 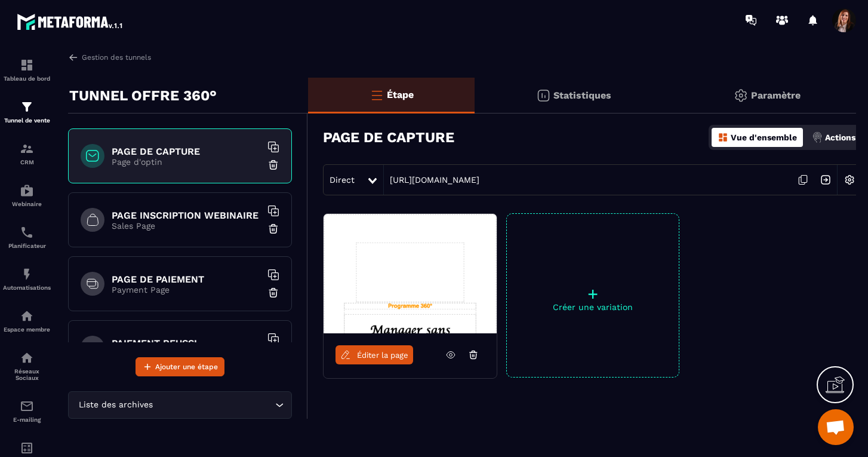 I want to click on img: stats.20deebd0.svg, so click(x=543, y=96).